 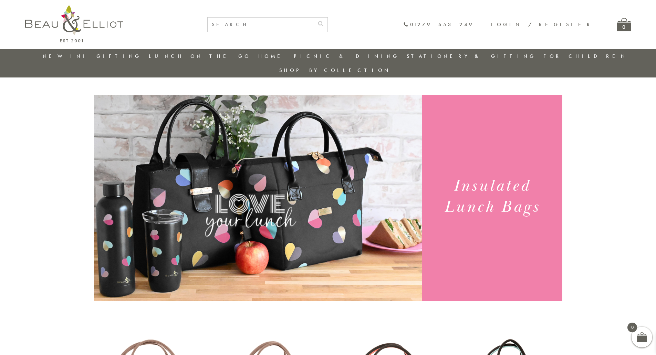 What do you see at coordinates (119, 56) in the screenshot?
I see `a: Gifting` at bounding box center [119, 56].